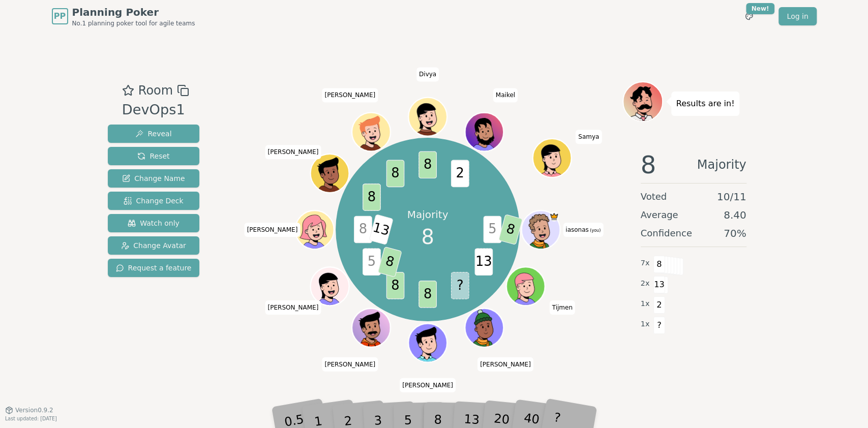 This screenshot has width=868, height=428. What do you see at coordinates (735, 215) in the screenshot?
I see `span: 8.40` at bounding box center [735, 215].